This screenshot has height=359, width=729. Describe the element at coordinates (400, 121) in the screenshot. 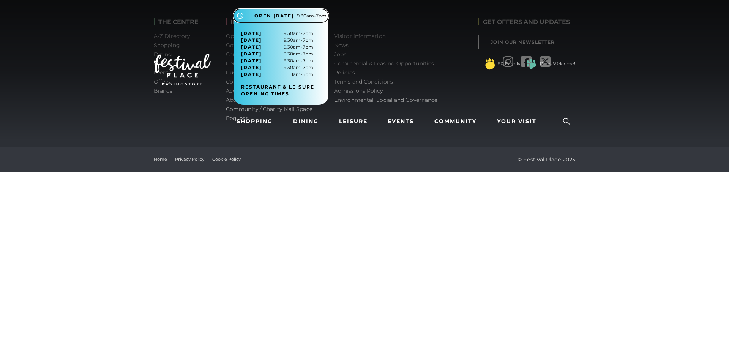

I see `a: Events` at that location.